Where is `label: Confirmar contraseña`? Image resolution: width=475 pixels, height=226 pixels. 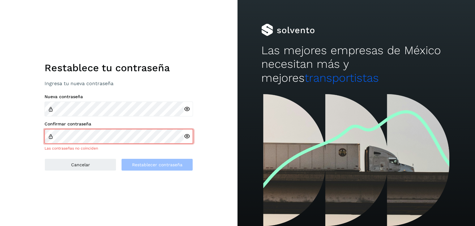
label: Confirmar contraseña is located at coordinates (119, 124).